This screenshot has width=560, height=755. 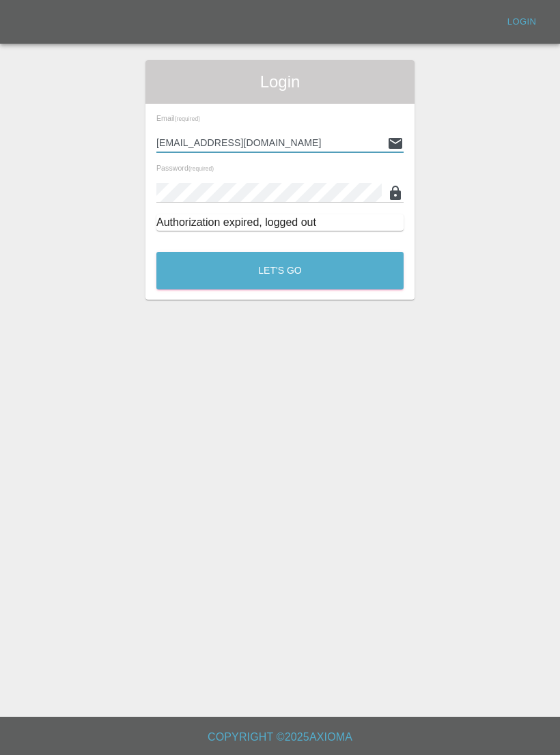 What do you see at coordinates (522, 22) in the screenshot?
I see `a: Login` at bounding box center [522, 22].